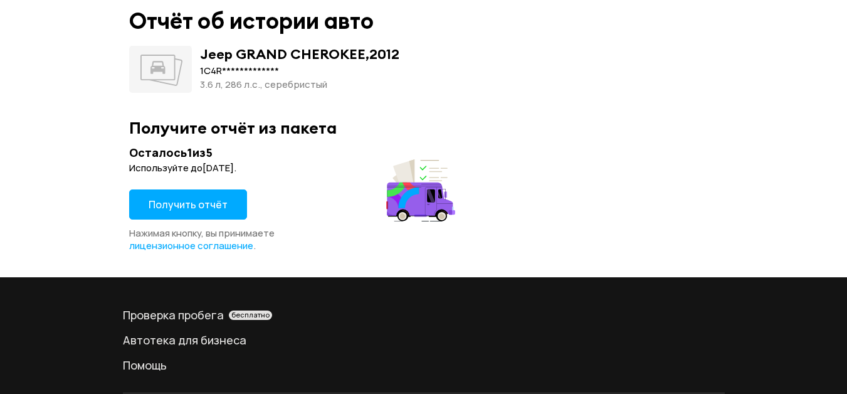  What do you see at coordinates (424, 315) in the screenshot?
I see `div: Проверка пробега` at bounding box center [424, 315].